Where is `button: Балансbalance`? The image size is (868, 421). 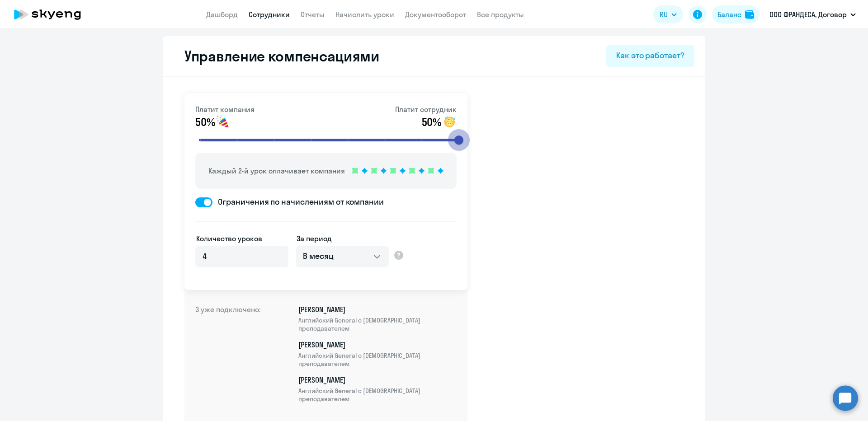
button: Балансbalance is located at coordinates (736, 15).